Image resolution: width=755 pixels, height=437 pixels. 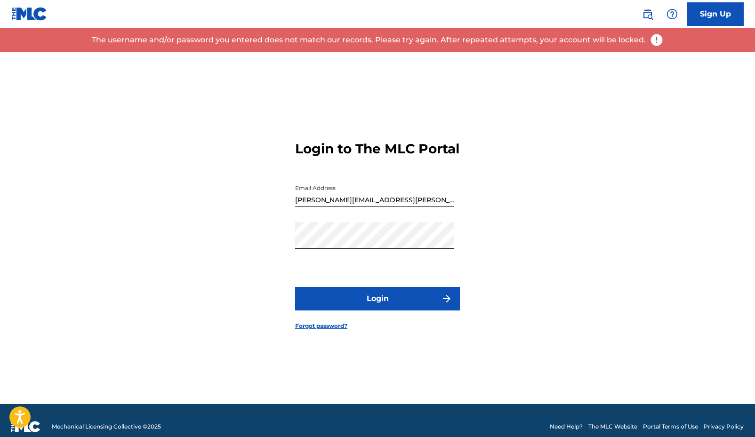 I want to click on div: Help, so click(x=672, y=14).